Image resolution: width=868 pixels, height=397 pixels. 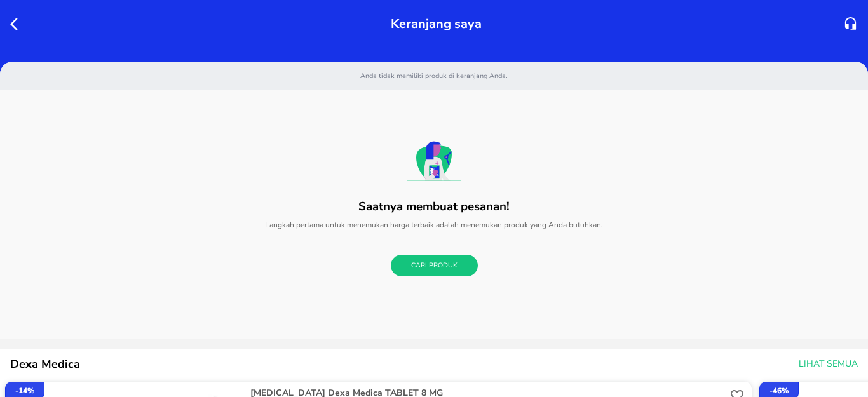 What do you see at coordinates (434, 265) in the screenshot?
I see `span: Cari Produk` at bounding box center [434, 265].